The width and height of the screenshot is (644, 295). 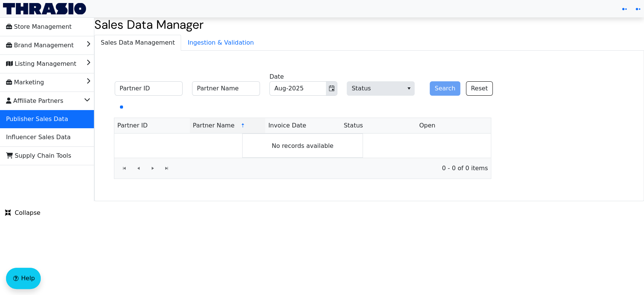 I want to click on div: Page 1 of 0, so click(x=303, y=168).